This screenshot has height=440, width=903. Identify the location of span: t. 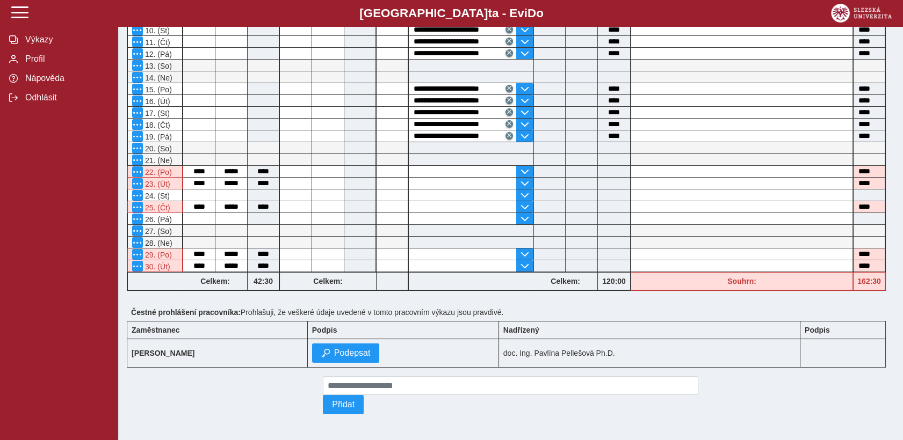
(489, 13).